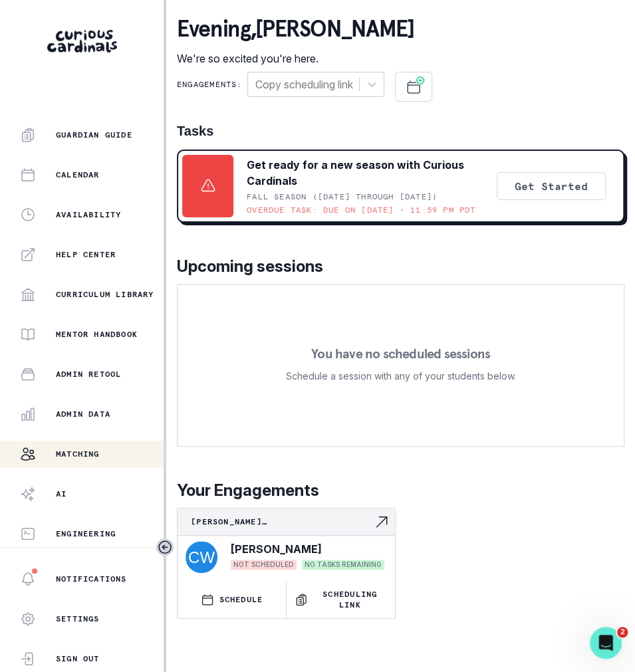  I want to click on img: svg, so click(202, 557).